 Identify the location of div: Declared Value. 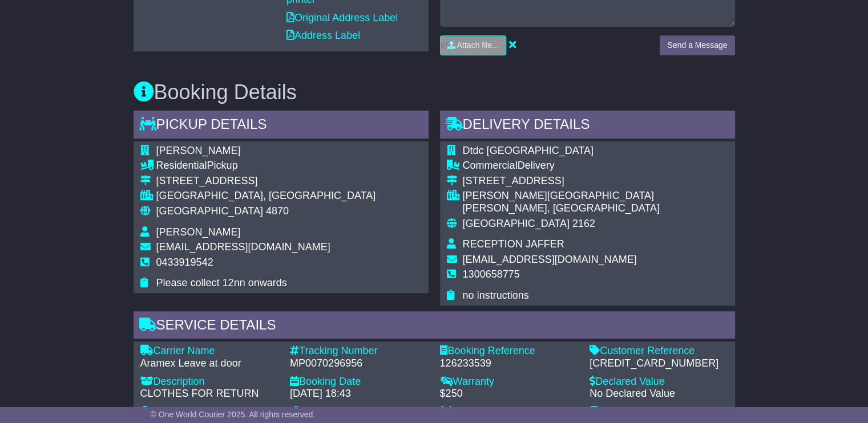
(659, 382).